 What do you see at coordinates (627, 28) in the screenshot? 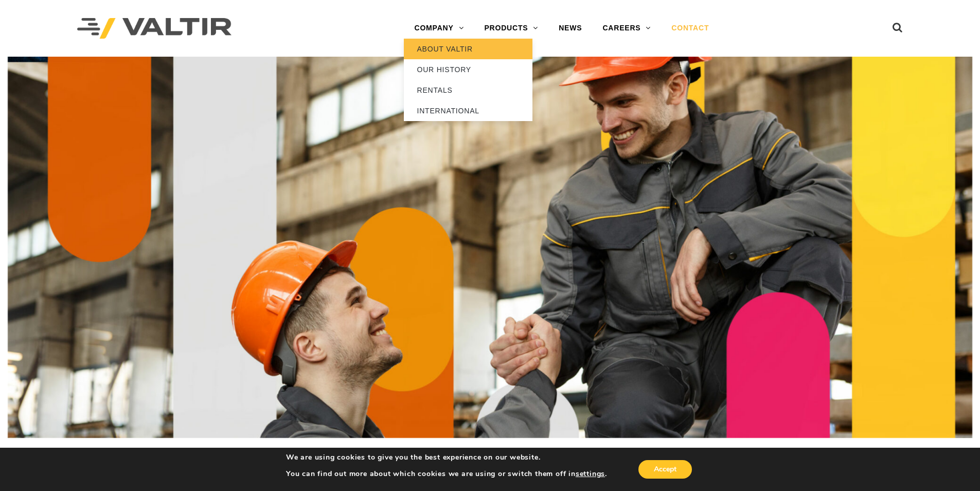
I see `a: CAREERS` at bounding box center [627, 28].